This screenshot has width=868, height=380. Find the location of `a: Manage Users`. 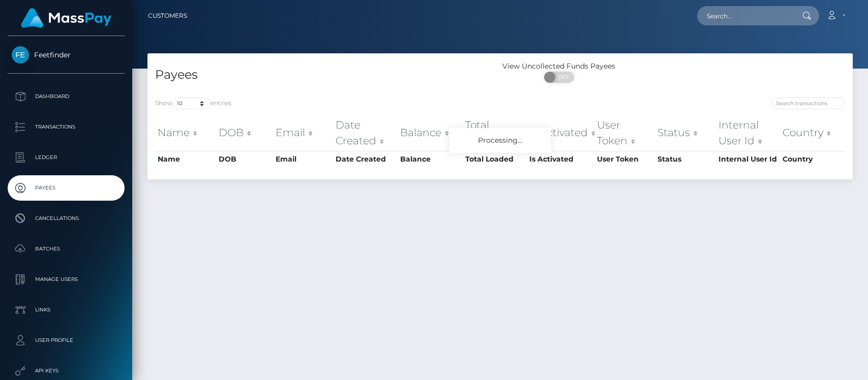

a: Manage Users is located at coordinates (66, 279).